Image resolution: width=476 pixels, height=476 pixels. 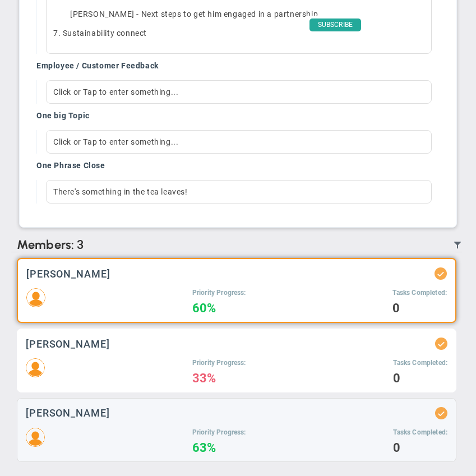 I want to click on h4: 33%, so click(x=219, y=378).